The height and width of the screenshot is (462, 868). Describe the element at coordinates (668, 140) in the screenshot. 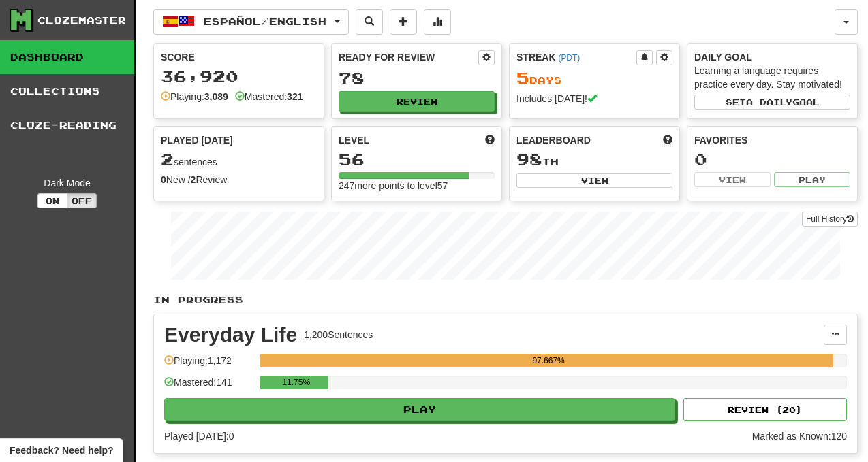

I see `span: This week in points, UTC` at that location.